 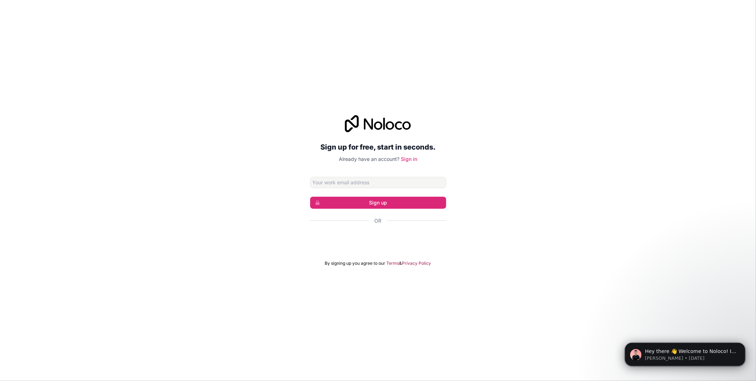 I want to click on span: By signing up you agree to our, so click(x=355, y=263).